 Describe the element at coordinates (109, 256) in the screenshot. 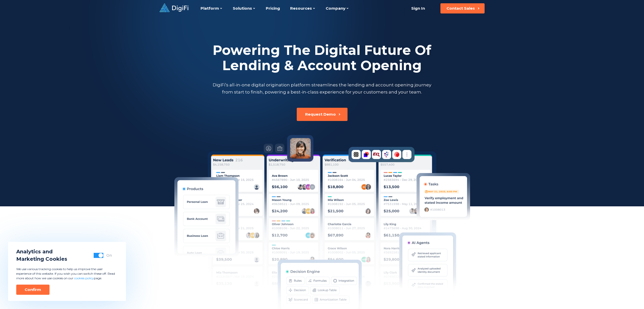

I see `div: On` at that location.